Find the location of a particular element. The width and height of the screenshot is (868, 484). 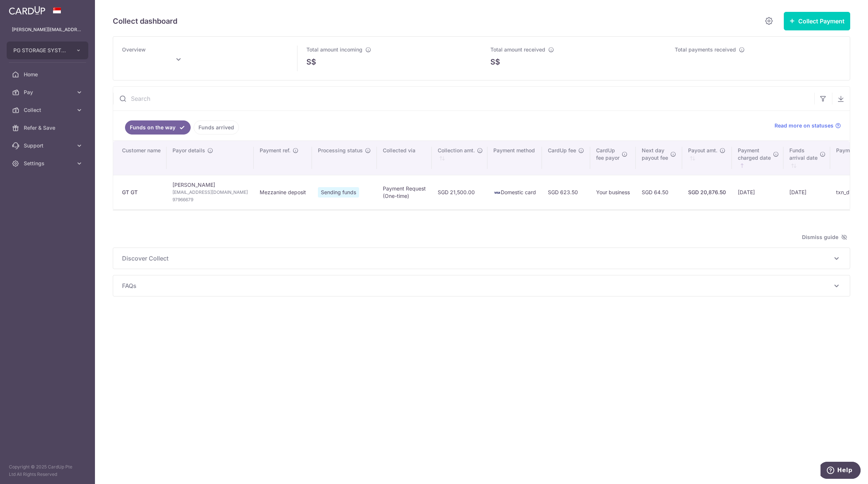

button: Collect Payment is located at coordinates (816, 21).